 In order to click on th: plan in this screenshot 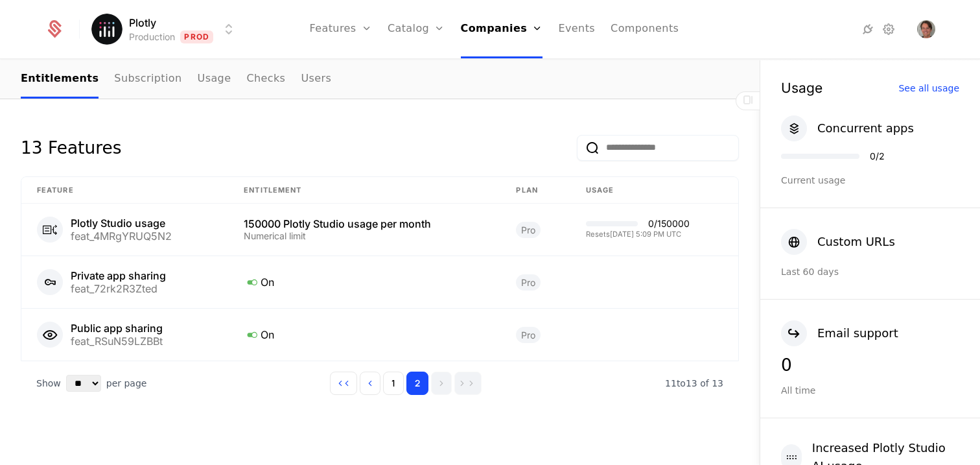, I will do `click(535, 190)`.